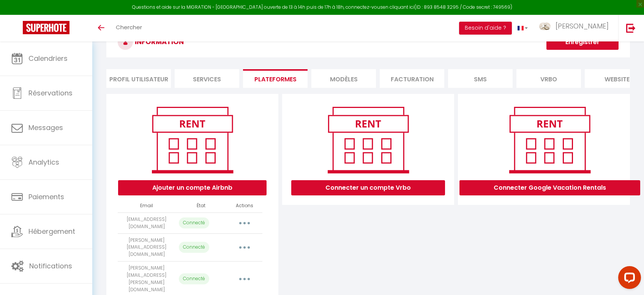 This screenshot has width=644, height=295. I want to click on th: État, so click(201, 205).